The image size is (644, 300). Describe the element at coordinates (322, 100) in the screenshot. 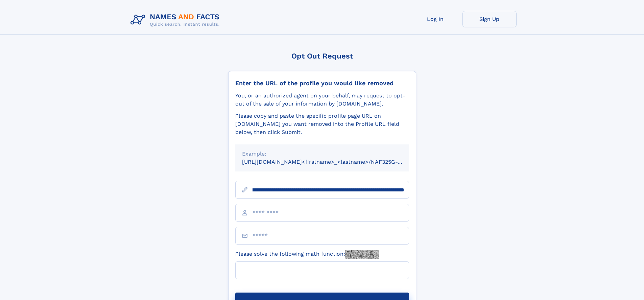

I see `div: You, or an authorized agent on your behalf, may request to opt-out of the sale of your informatio...` at that location.